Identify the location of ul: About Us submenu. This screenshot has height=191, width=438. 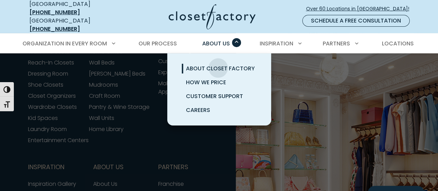
(219, 89).